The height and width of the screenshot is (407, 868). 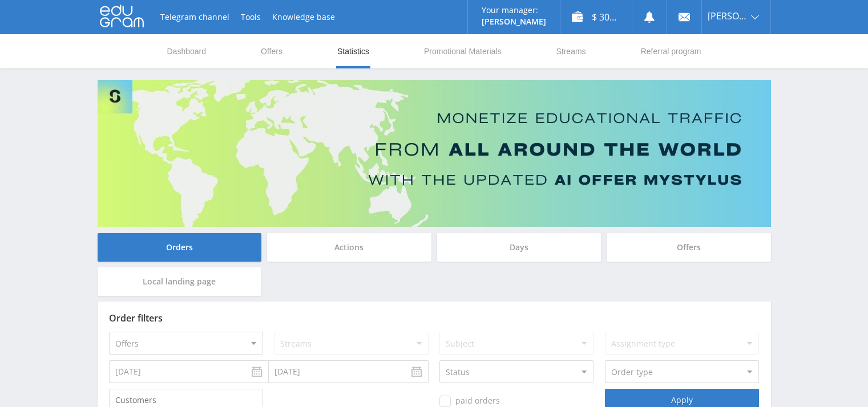 I want to click on a: Statistics, so click(x=354, y=51).